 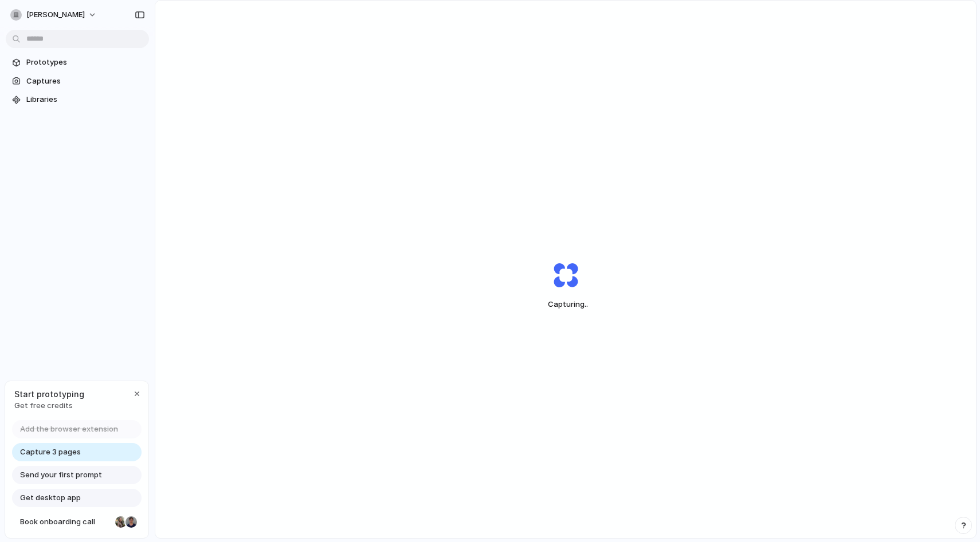 I want to click on span: Capturing, so click(x=566, y=305).